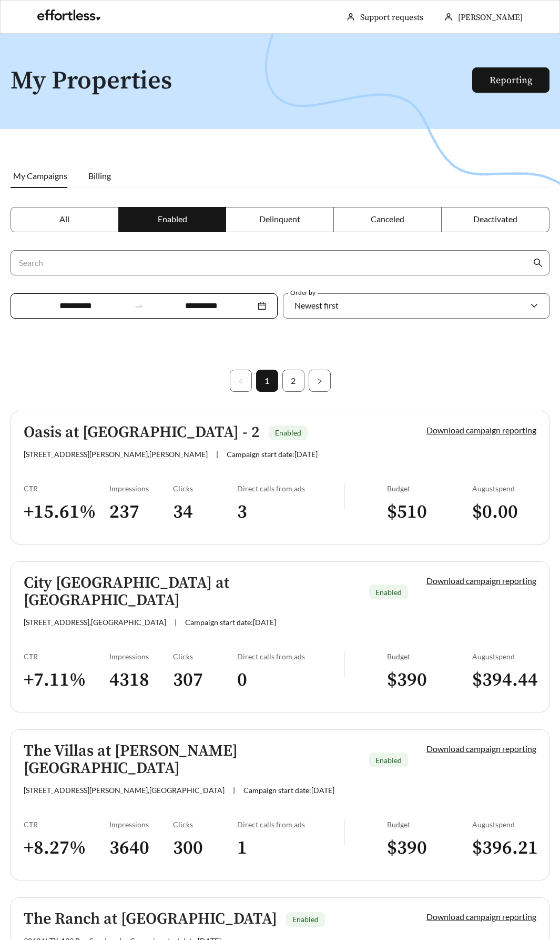 This screenshot has width=560, height=940. I want to click on h3: + 15.61 %, so click(66, 512).